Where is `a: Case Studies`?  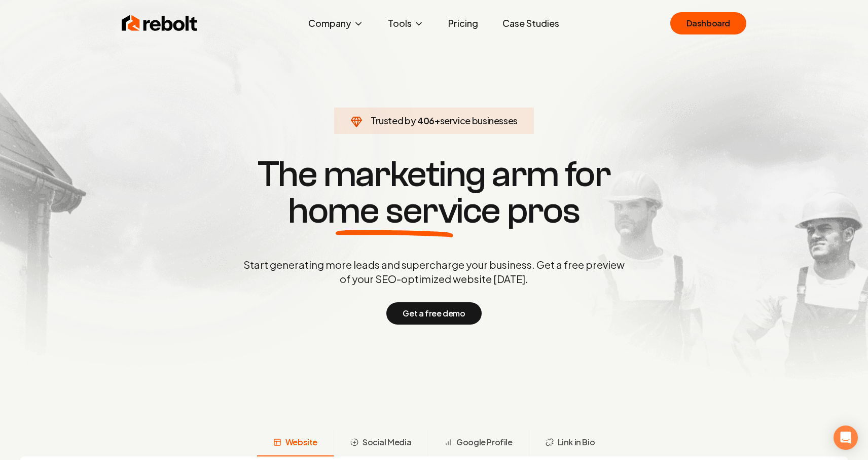 a: Case Studies is located at coordinates (531, 24).